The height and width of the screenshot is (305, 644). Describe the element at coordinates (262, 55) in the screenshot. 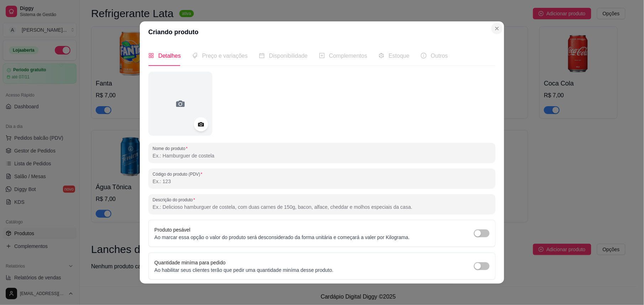

I see `span: calendar` at that location.